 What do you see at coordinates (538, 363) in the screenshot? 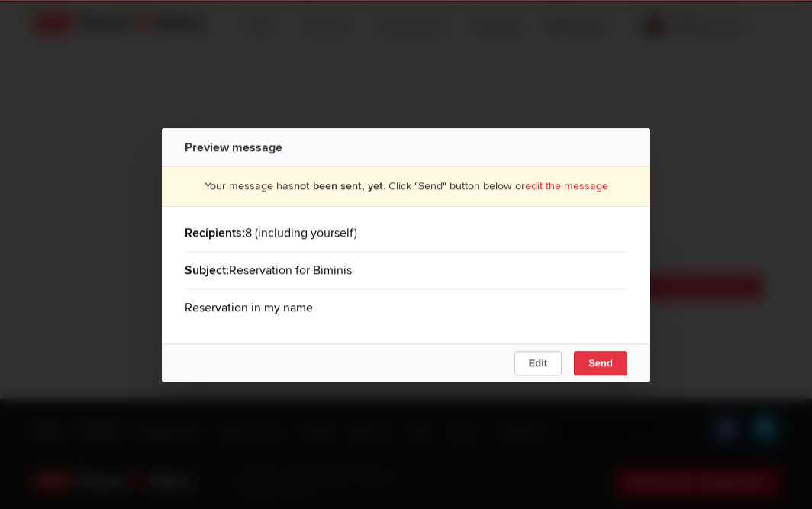
I see `button: Edit` at bounding box center [538, 363].